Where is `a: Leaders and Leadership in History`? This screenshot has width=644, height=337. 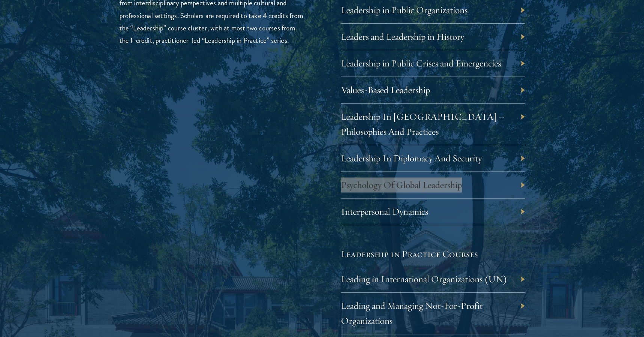
a: Leaders and Leadership in History is located at coordinates (403, 36).